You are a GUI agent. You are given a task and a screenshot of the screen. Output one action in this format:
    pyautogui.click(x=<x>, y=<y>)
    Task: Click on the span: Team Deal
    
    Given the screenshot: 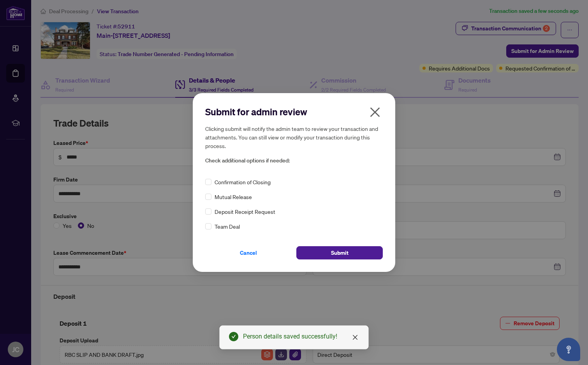 What is the action you would take?
    pyautogui.click(x=227, y=226)
    